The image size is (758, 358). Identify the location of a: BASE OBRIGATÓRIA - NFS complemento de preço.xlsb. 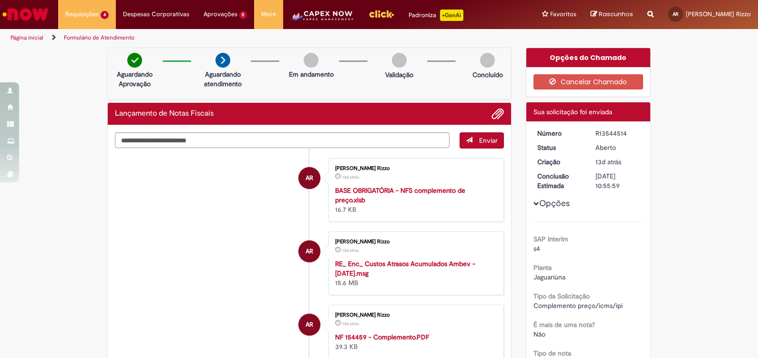
(400, 195).